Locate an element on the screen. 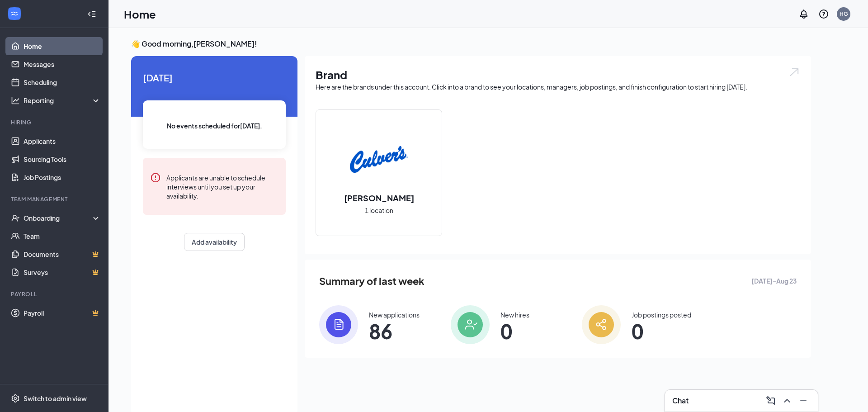 The image size is (868, 412). a: DocumentsCrown is located at coordinates (62, 254).